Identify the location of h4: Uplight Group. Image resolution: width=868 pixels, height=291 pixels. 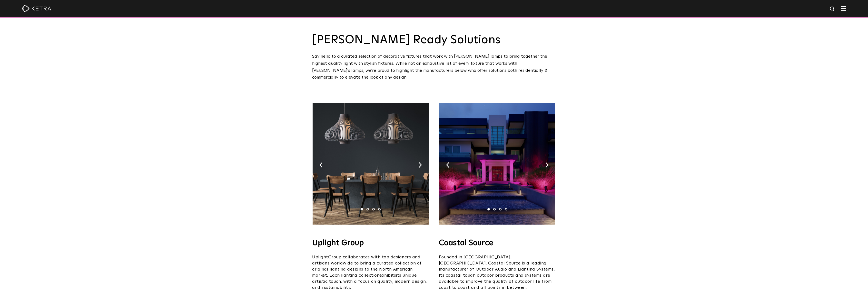
(370, 243).